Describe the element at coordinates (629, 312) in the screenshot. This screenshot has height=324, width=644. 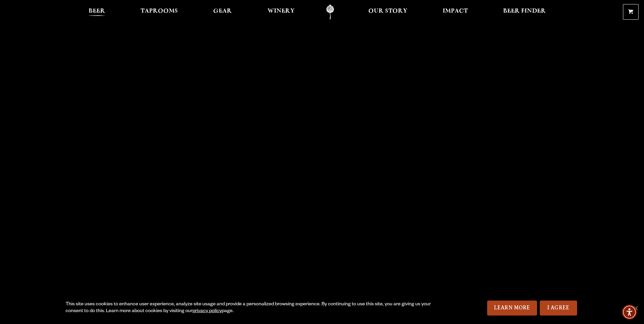
I see `div: Accessibility Menu` at that location.